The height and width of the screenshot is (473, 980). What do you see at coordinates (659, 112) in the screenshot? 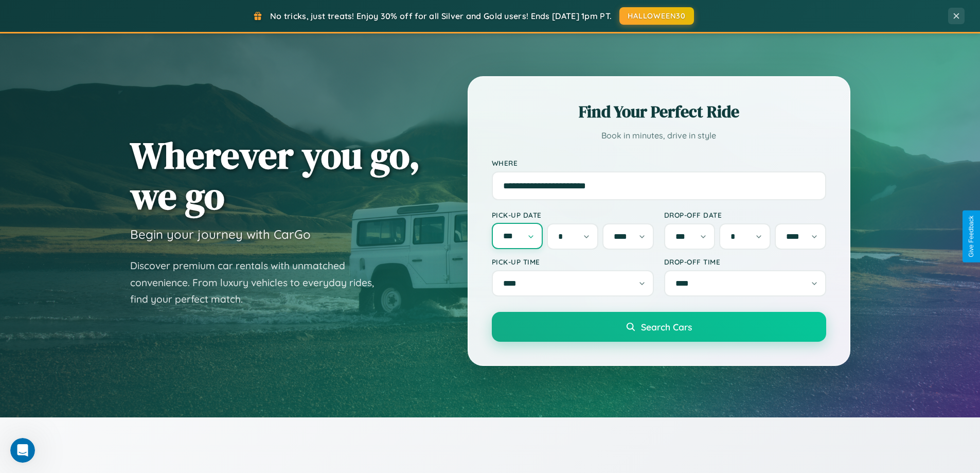
I see `h2: Find Your Perfect Ride` at bounding box center [659, 112].